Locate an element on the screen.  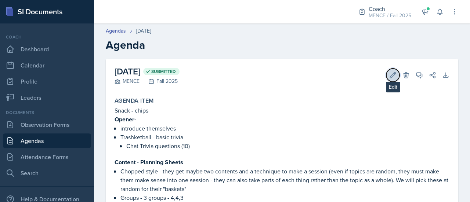
strong: Content - Planning Sheets is located at coordinates (149, 162).